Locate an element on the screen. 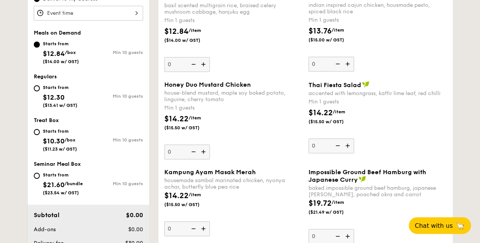 Image resolution: width=480 pixels, height=243 pixels. input: Thai Fiesta Saladaccented with lemongrass, kaffir lime leaf, red chilliMin 1 guests$14.22/item($1... is located at coordinates (332, 145).